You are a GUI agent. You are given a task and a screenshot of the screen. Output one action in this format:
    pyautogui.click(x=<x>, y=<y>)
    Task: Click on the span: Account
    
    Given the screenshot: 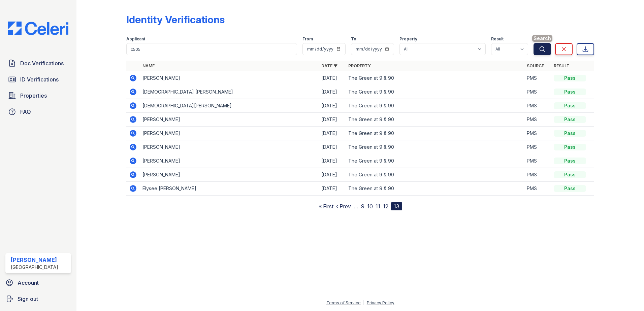 What is the action you would take?
    pyautogui.click(x=28, y=282)
    